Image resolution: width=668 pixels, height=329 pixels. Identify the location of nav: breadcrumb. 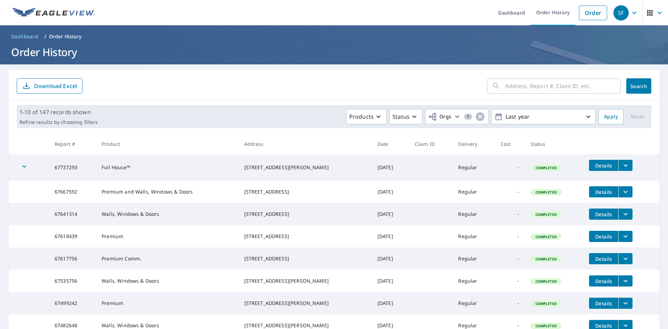
(334, 37).